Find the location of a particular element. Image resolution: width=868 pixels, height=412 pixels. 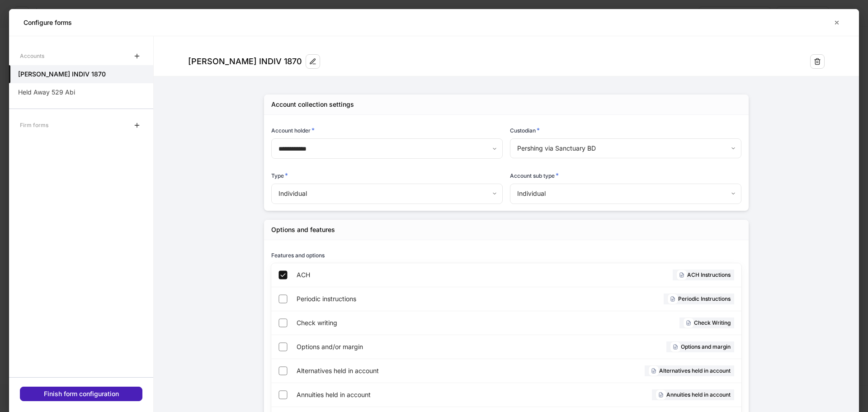

div: Finish form configuration is located at coordinates (81, 394).